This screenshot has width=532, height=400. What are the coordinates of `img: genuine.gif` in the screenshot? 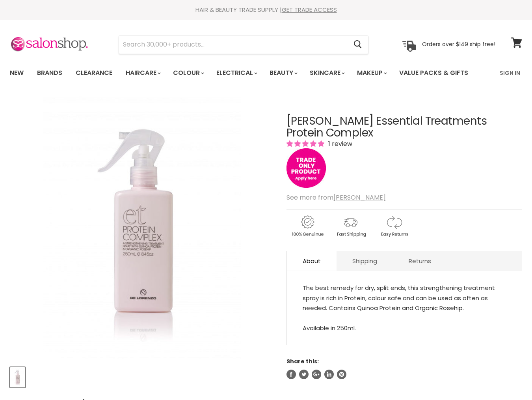 It's located at (307, 226).